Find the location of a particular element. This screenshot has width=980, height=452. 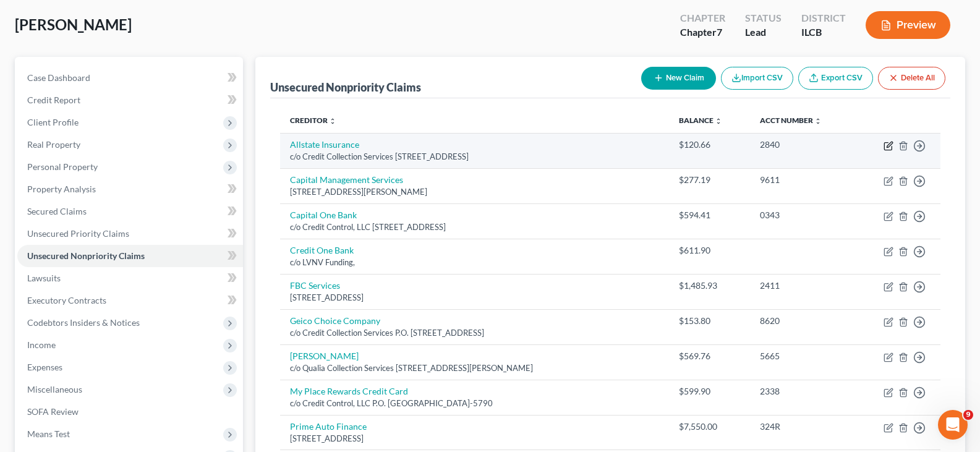

button: Start recording is located at coordinates (83, 362).